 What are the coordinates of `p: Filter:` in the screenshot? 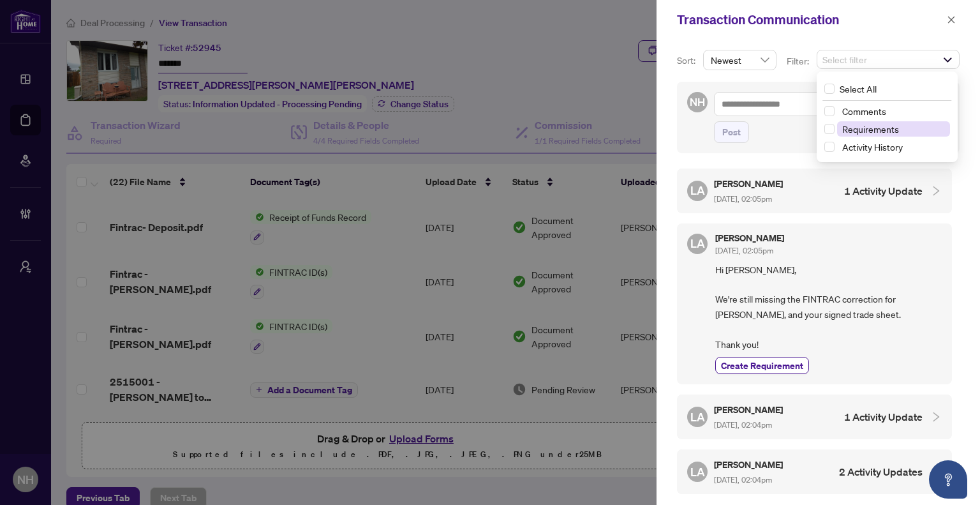 It's located at (799, 61).